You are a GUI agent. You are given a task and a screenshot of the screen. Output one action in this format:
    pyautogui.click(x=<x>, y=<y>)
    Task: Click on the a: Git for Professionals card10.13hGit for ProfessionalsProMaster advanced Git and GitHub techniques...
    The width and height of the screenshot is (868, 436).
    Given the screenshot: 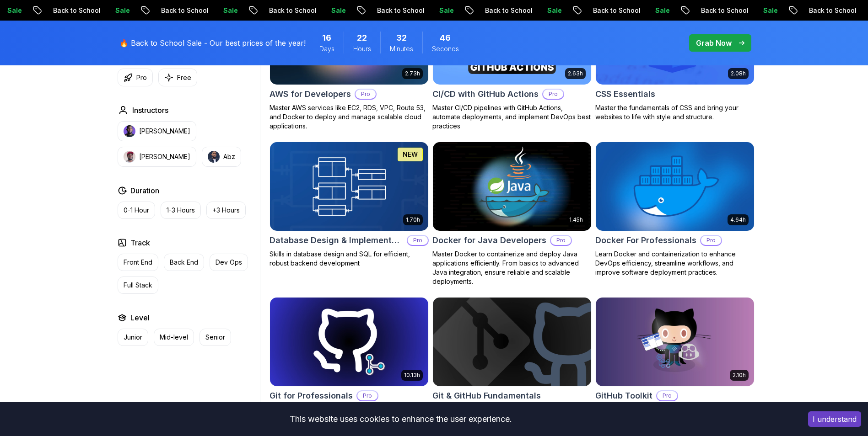 What is the action you would take?
    pyautogui.click(x=349, y=365)
    